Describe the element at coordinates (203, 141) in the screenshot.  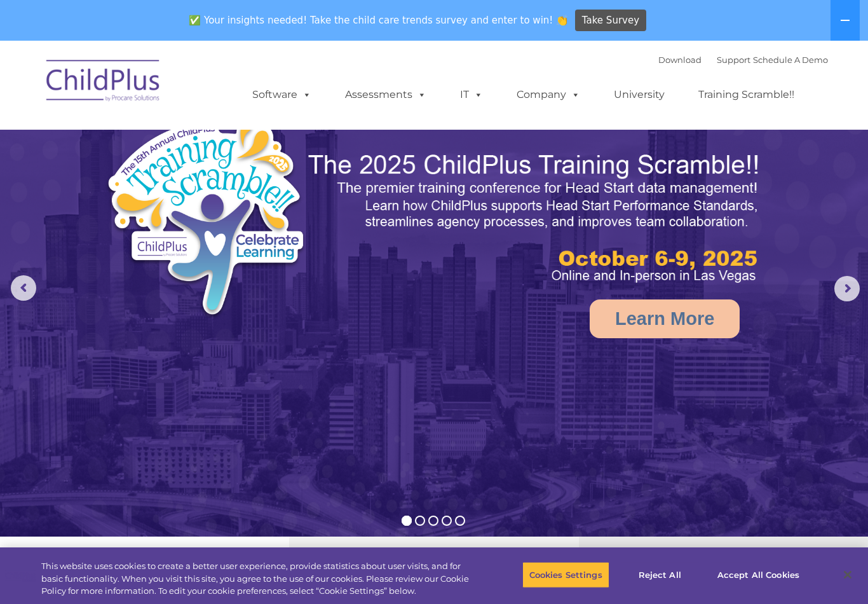
I see `span: Phone number` at that location.